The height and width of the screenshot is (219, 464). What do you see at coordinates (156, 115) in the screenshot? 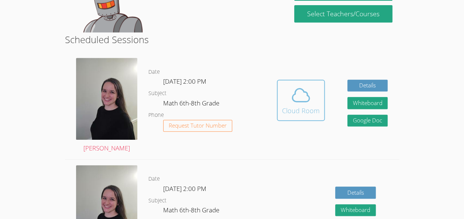
I see `dt: Phone` at bounding box center [156, 115].